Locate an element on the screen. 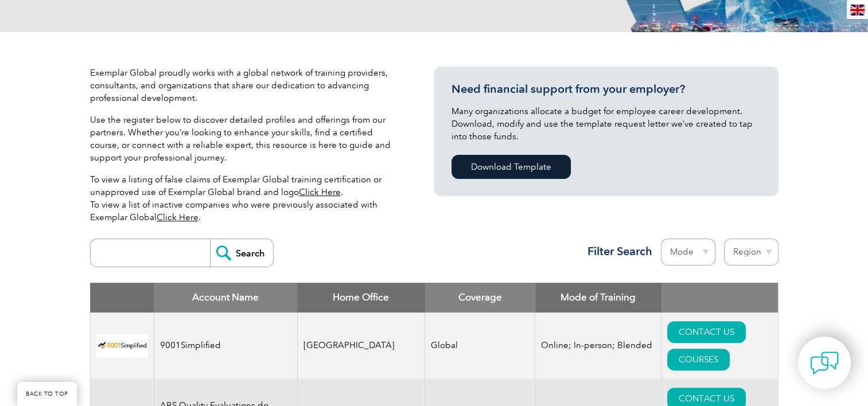  a: BACK TO TOP is located at coordinates (47, 394).